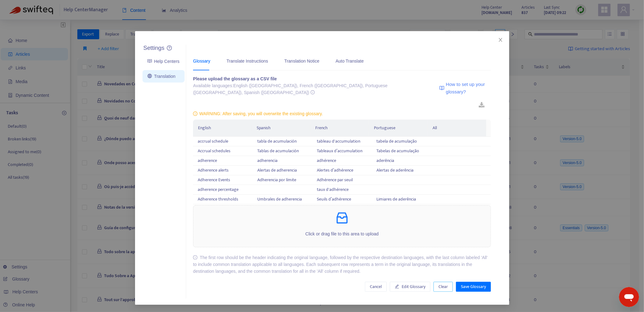  I want to click on span: inbox, so click(342, 218).